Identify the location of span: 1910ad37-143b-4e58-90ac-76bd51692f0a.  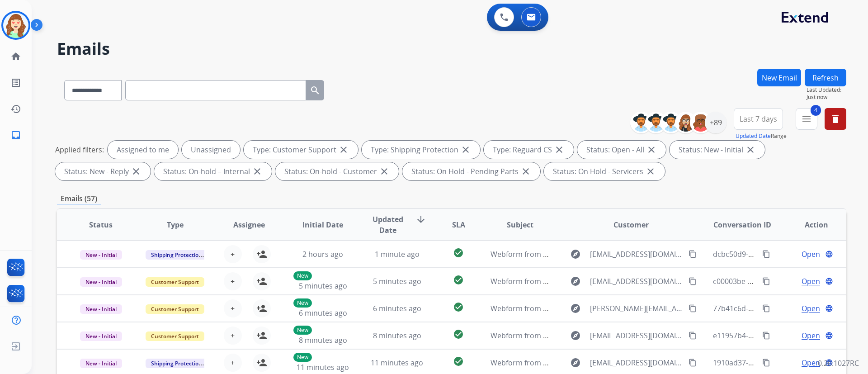
(782, 362).